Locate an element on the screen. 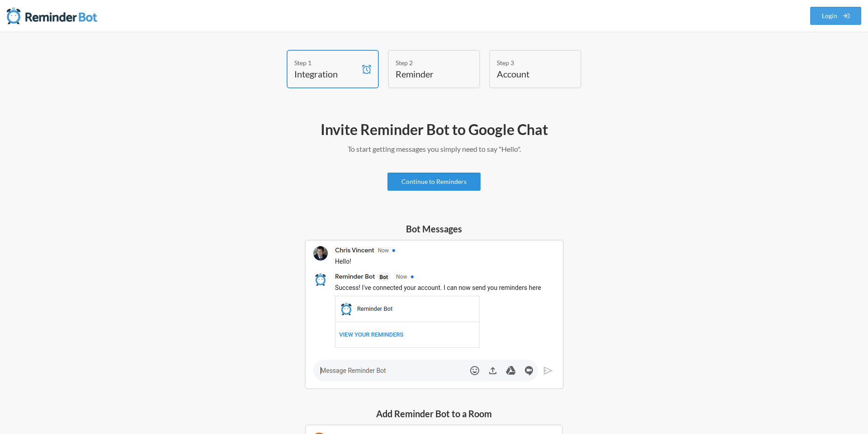 This screenshot has width=868, height=434. h2: Invite Reminder Bot to Google Chat is located at coordinates (434, 129).